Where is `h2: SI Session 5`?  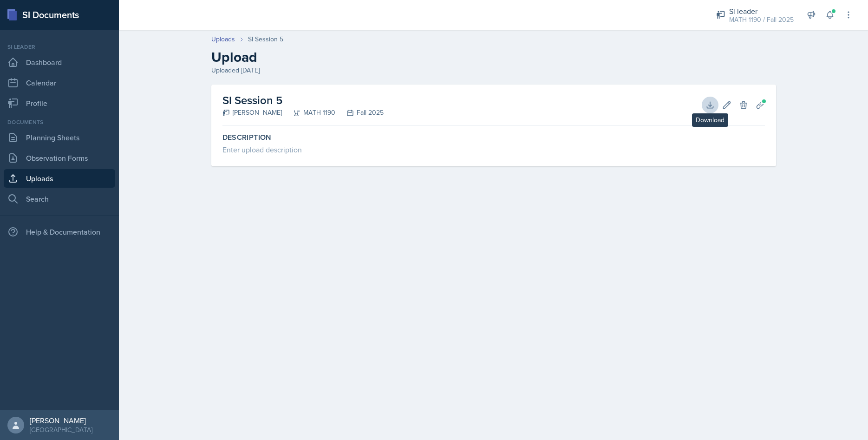 h2: SI Session 5 is located at coordinates (303, 100).